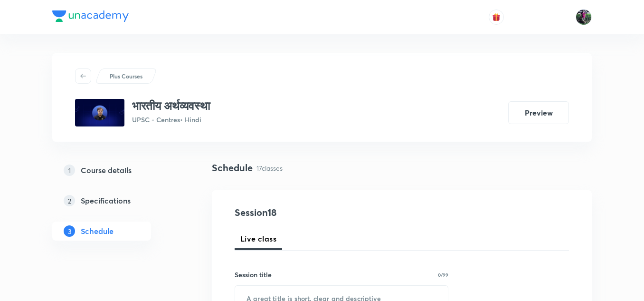 The height and width of the screenshot is (301, 644). What do you see at coordinates (583, 17) in the screenshot?
I see `img: Ravishekhar Kumar` at bounding box center [583, 17].